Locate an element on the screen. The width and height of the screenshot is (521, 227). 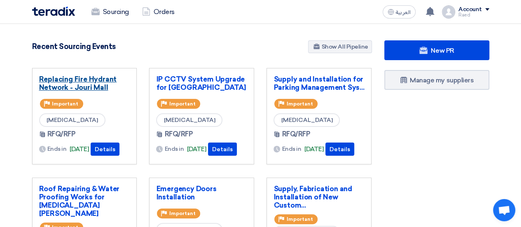
a: Manage my suppliers is located at coordinates (437, 80).